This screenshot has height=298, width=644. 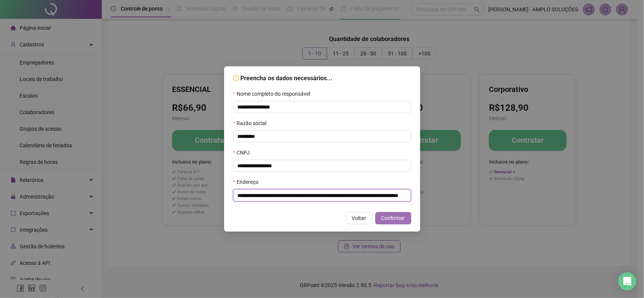 I want to click on label: CNPJ, so click(x=244, y=152).